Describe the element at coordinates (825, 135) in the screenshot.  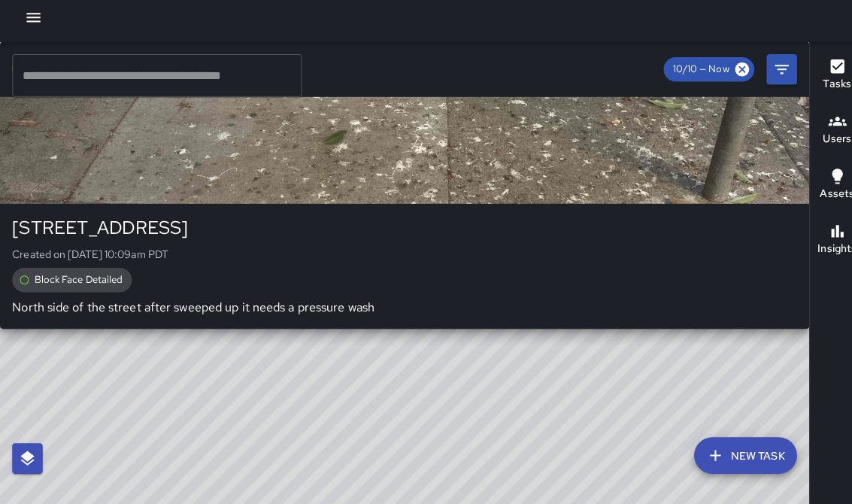
I see `button: Users` at that location.